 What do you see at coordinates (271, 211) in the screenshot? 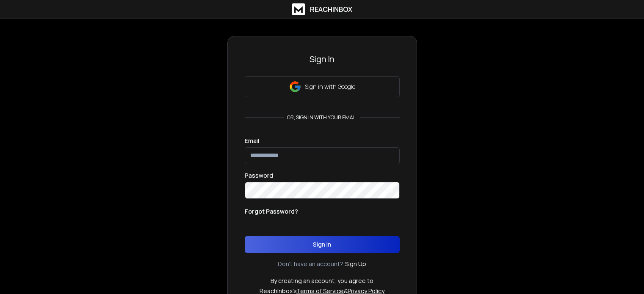
I see `p: Forgot Password?` at bounding box center [271, 211].